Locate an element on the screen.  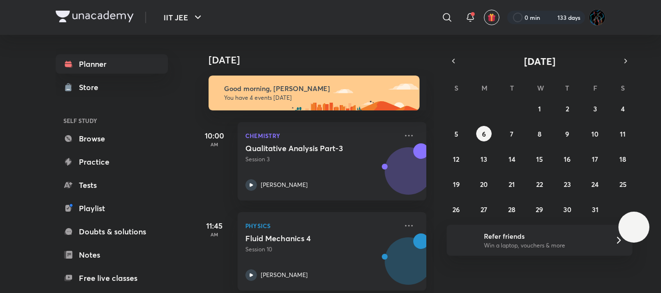
h5: 11:45 is located at coordinates (214, 226).